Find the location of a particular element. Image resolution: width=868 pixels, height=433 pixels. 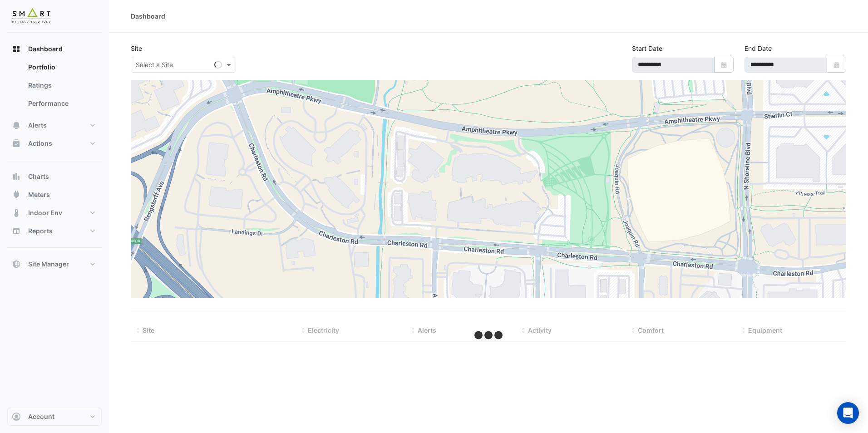

span: Account is located at coordinates (41, 416).